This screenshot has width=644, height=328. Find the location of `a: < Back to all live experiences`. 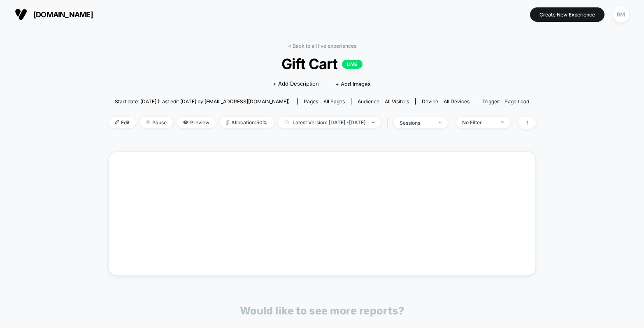

a: < Back to all live experiences is located at coordinates (323, 46).